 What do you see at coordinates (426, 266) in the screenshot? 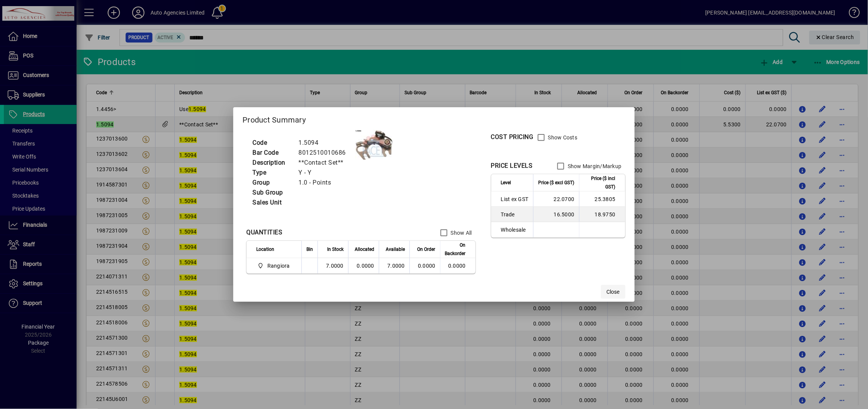
I see `span: 0.0000` at bounding box center [426, 266].